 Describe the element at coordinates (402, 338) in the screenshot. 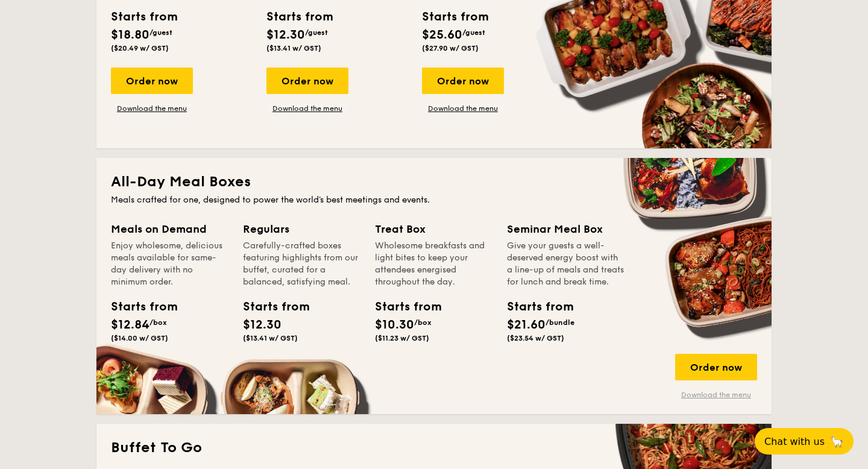

I see `span: ($11.23 w/ GST)` at that location.